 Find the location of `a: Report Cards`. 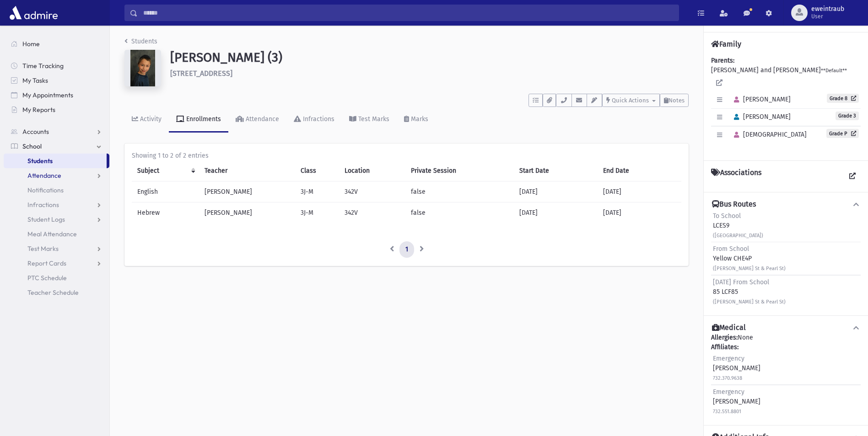

a: Report Cards is located at coordinates (56, 264).